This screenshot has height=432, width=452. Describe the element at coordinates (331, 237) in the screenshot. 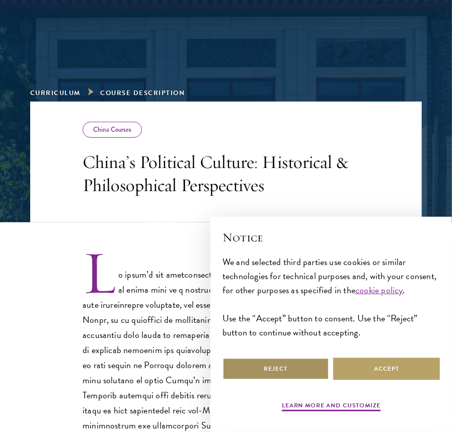

I see `h2: Notice` at that location.